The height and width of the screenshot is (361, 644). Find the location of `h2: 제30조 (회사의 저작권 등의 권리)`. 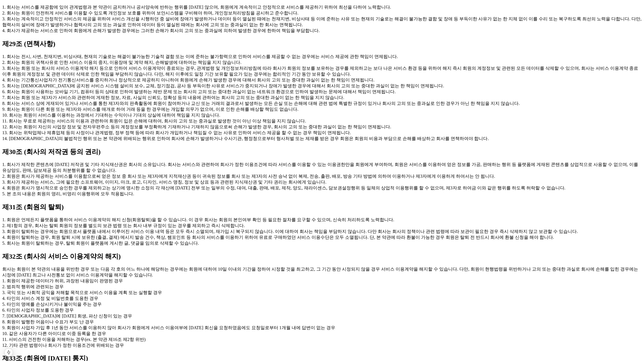

h2: 제30조 (회사의 저작권 등의 권리) is located at coordinates (322, 152).